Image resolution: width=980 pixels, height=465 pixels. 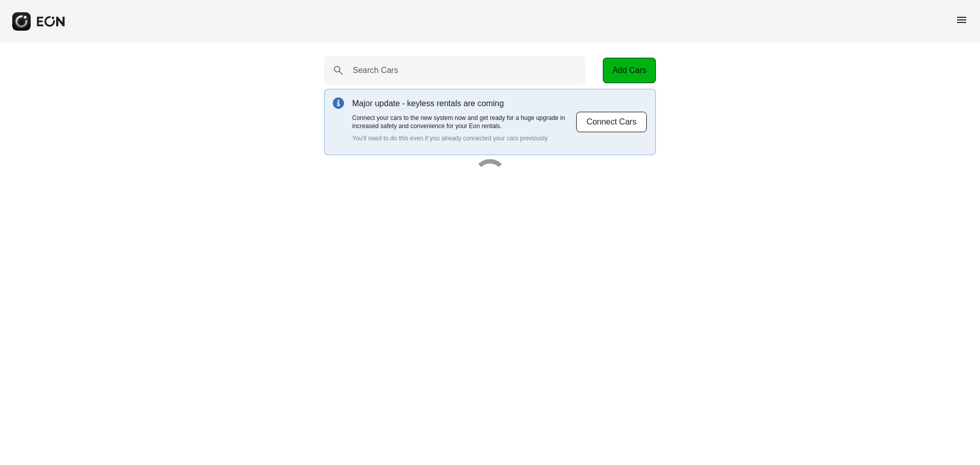 What do you see at coordinates (338, 103) in the screenshot?
I see `img: info` at bounding box center [338, 103].